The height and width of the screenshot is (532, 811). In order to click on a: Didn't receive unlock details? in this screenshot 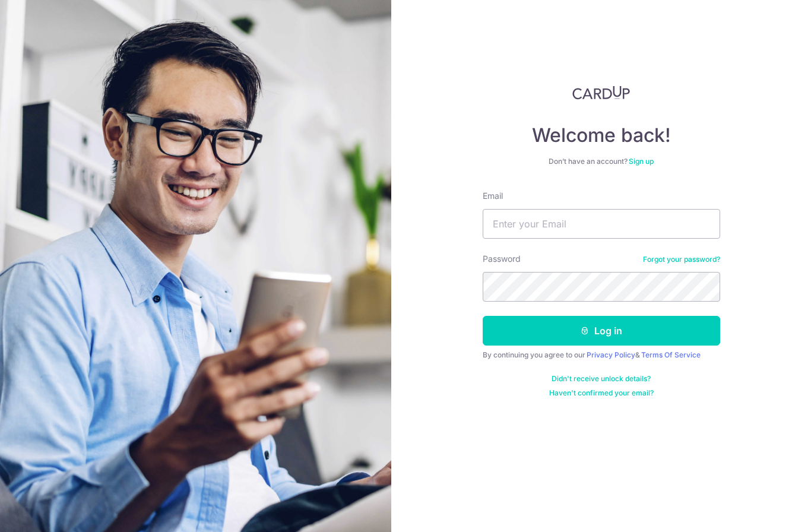, I will do `click(601, 378)`.